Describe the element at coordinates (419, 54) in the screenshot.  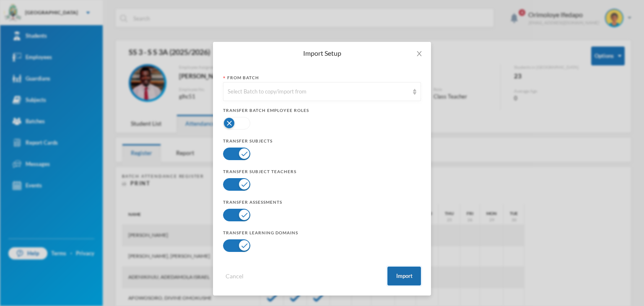
I see `button: Close` at that location.